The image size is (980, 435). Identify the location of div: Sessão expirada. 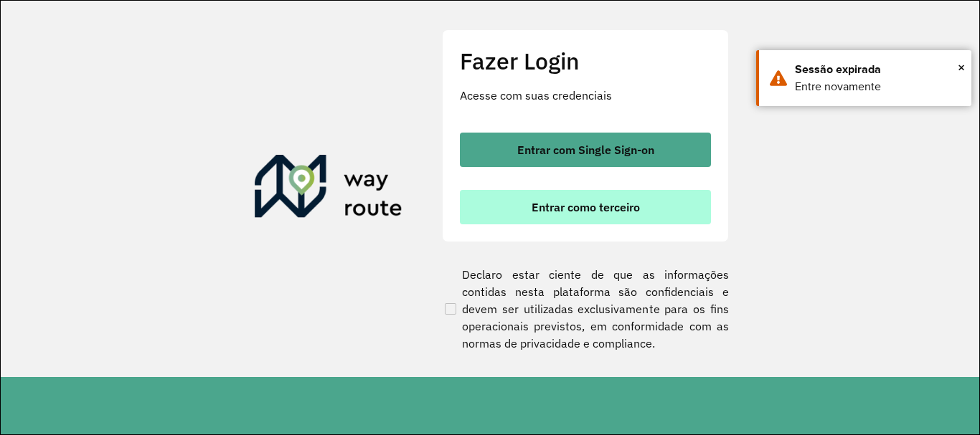
(877, 70).